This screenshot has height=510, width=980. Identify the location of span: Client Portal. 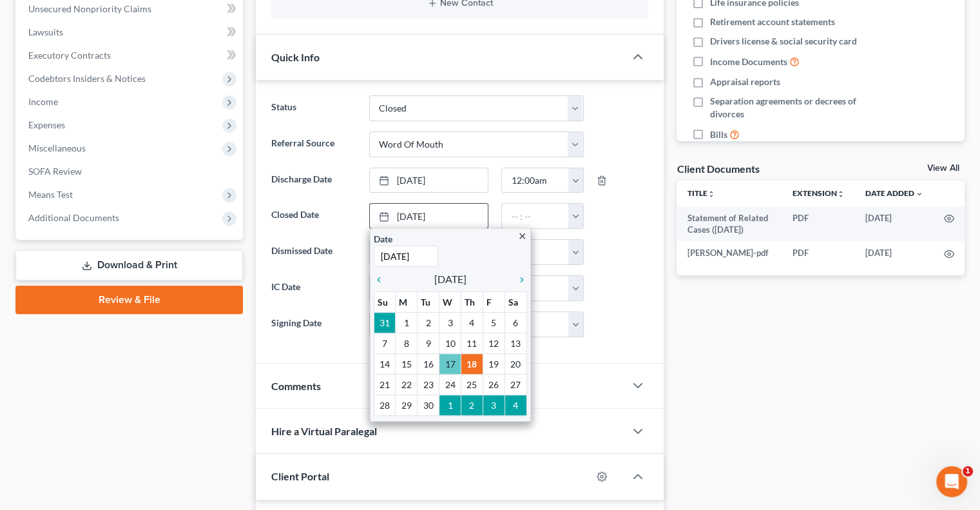
(300, 476).